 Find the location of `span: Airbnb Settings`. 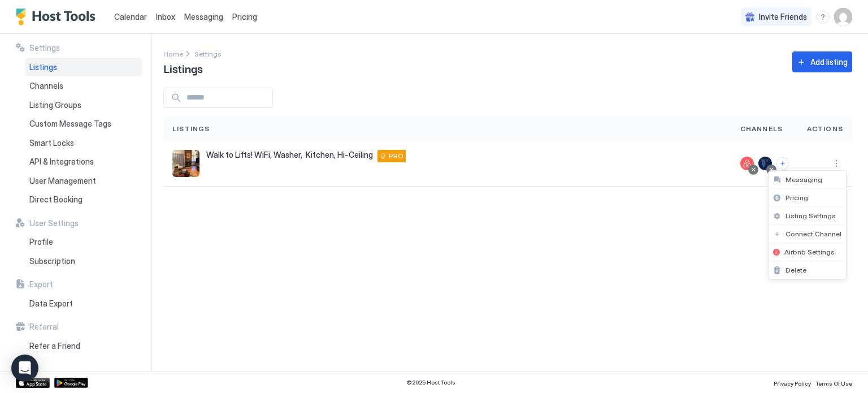

span: Airbnb Settings is located at coordinates (809, 251).